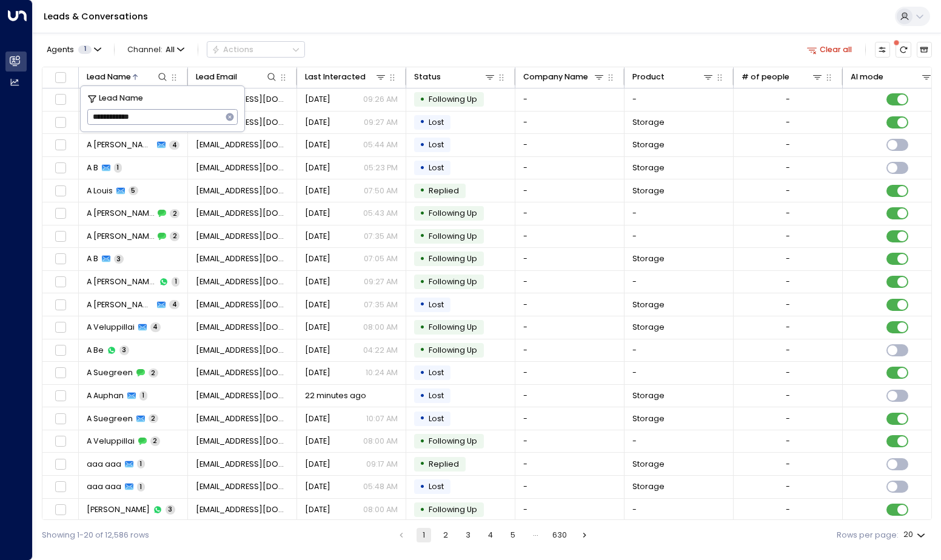 This screenshot has height=560, width=941. Describe the element at coordinates (243, 395) in the screenshot. I see `span: amauphan@gmail.com` at that location.